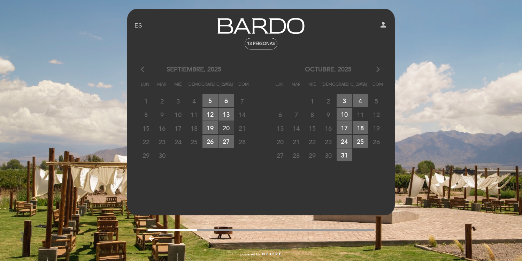  What do you see at coordinates (261, 26) in the screenshot?
I see `a: Bardo` at bounding box center [261, 26].